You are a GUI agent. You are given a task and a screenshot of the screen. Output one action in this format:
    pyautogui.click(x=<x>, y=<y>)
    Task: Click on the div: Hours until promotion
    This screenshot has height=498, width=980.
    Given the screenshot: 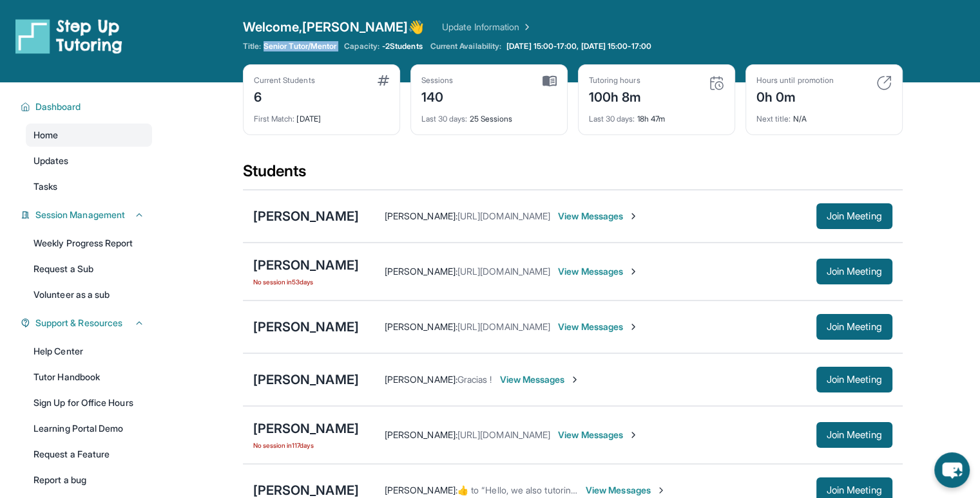 What is the action you would take?
    pyautogui.click(x=795, y=80)
    